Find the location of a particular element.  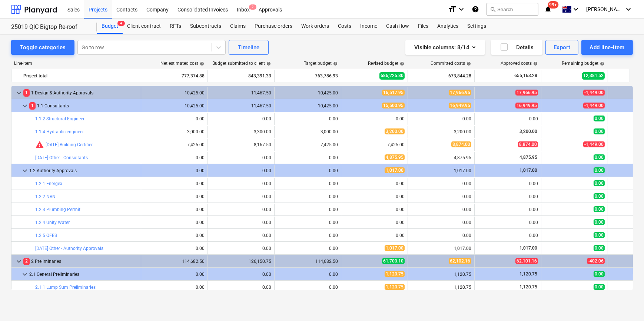

span: 686,225.80 is located at coordinates (392, 75).